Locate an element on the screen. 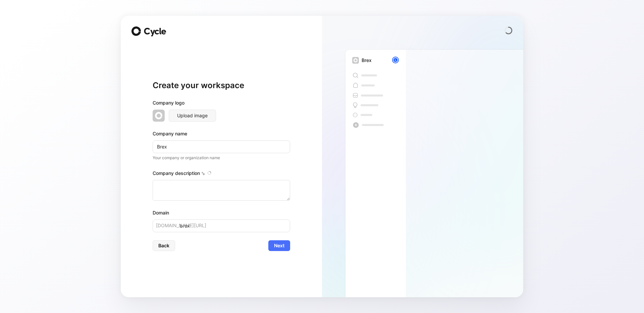 This screenshot has height=313, width=644. span: Next is located at coordinates (280, 246).